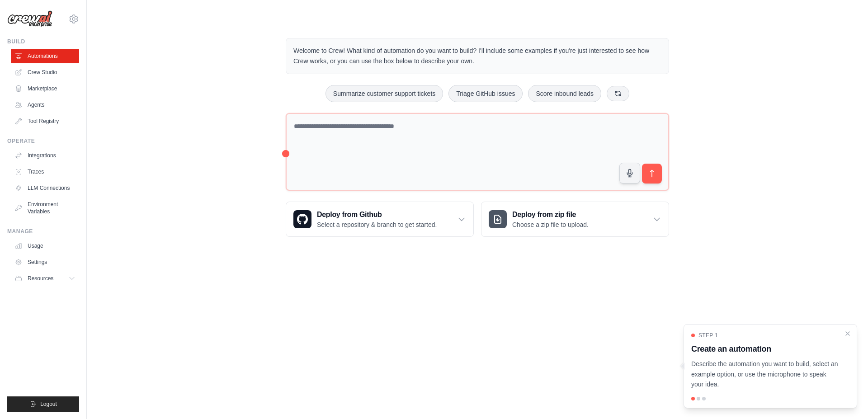  Describe the element at coordinates (565, 93) in the screenshot. I see `button: Score inbound leads` at that location.